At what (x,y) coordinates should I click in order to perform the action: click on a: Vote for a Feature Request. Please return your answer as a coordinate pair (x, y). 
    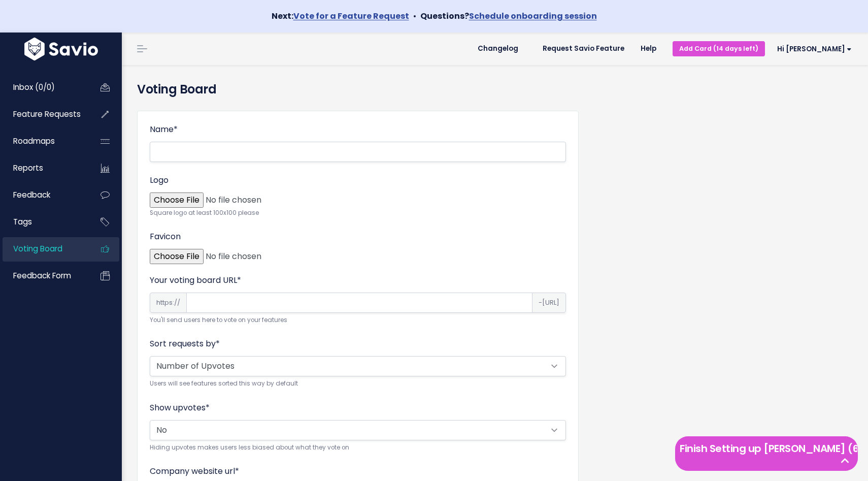
    Looking at the image, I should click on (351, 16).